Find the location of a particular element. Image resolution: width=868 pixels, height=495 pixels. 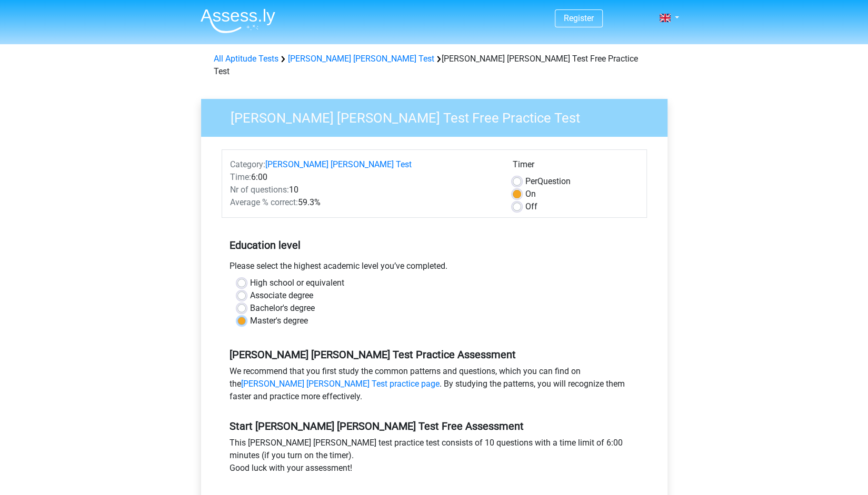

div: Timer is located at coordinates (575, 167).